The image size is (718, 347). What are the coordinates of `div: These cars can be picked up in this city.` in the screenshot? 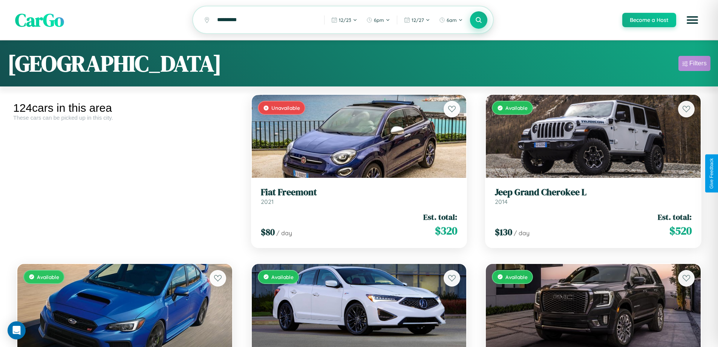 It's located at (125, 117).